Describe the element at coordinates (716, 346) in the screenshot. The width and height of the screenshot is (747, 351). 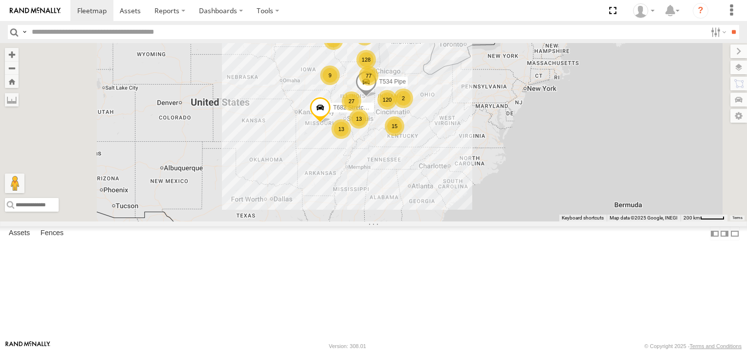
I see `a: Terms and Conditions` at that location.